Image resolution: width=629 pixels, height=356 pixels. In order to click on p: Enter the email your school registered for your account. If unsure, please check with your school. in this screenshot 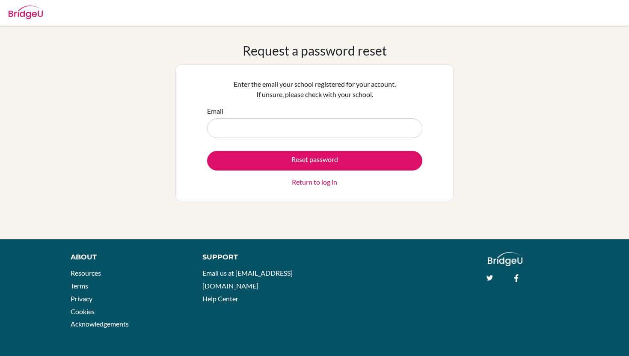, I will do `click(315, 89)`.